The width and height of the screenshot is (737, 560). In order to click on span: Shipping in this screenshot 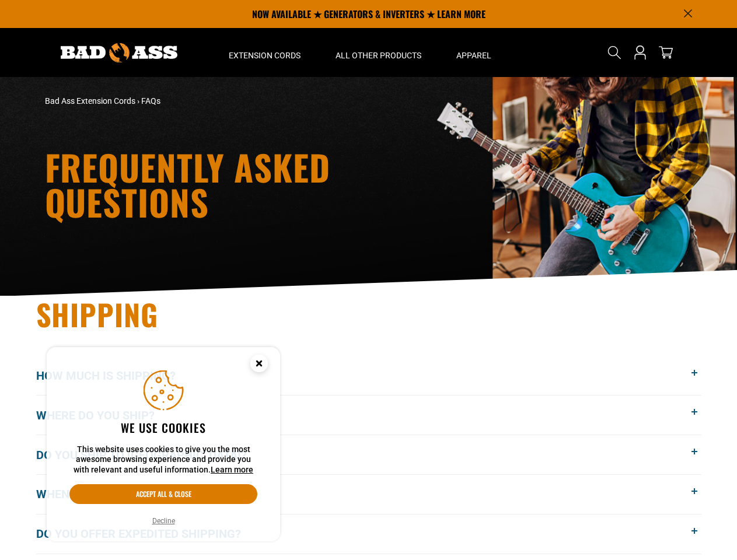, I will do `click(97, 314)`.